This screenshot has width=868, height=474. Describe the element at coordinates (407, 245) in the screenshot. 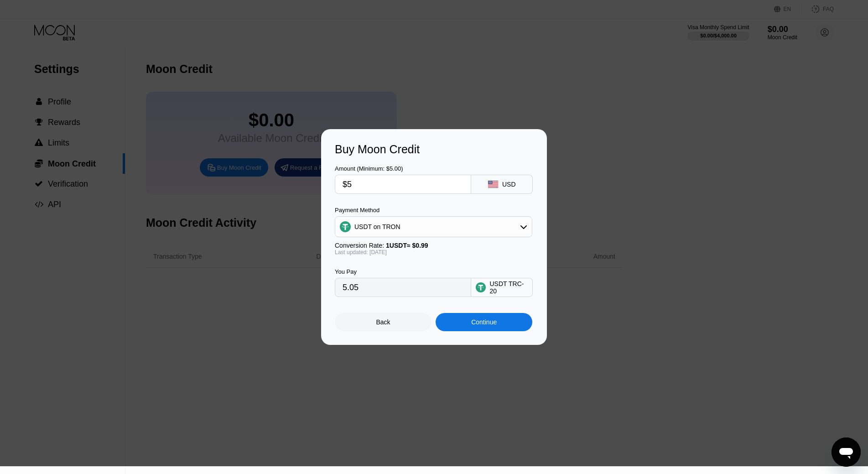

I see `span: 1 USDT ≈ $0.99` at that location.